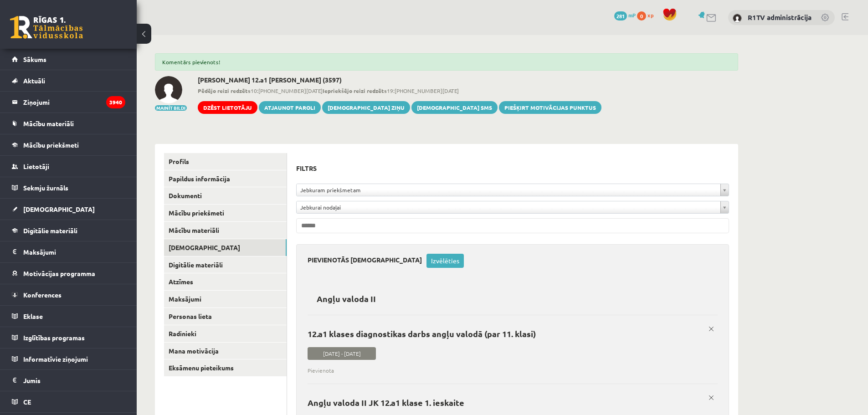 The image size is (868, 415). I want to click on h3: Filtrs, so click(506, 168).